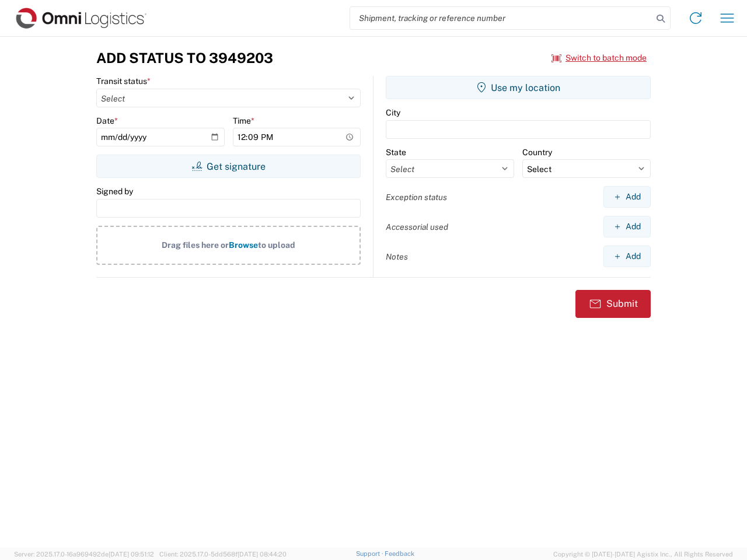  I want to click on button: Submit, so click(613, 304).